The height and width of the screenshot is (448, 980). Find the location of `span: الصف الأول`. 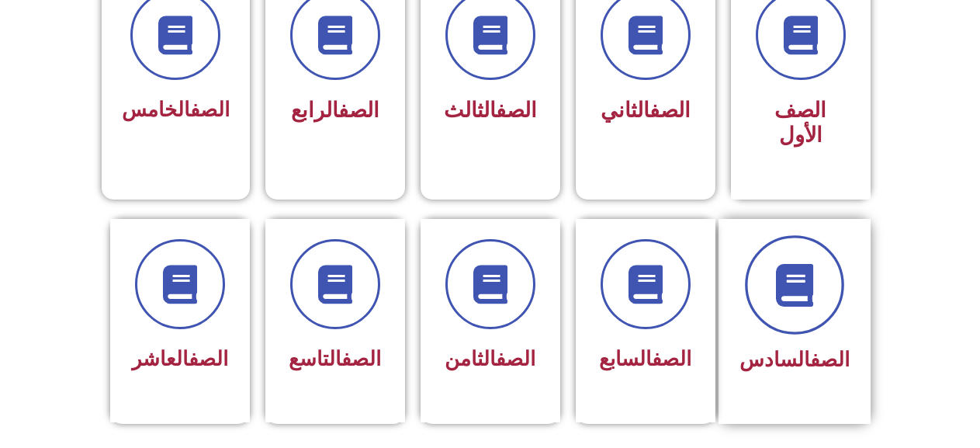

span: الصف الأول is located at coordinates (800, 123).